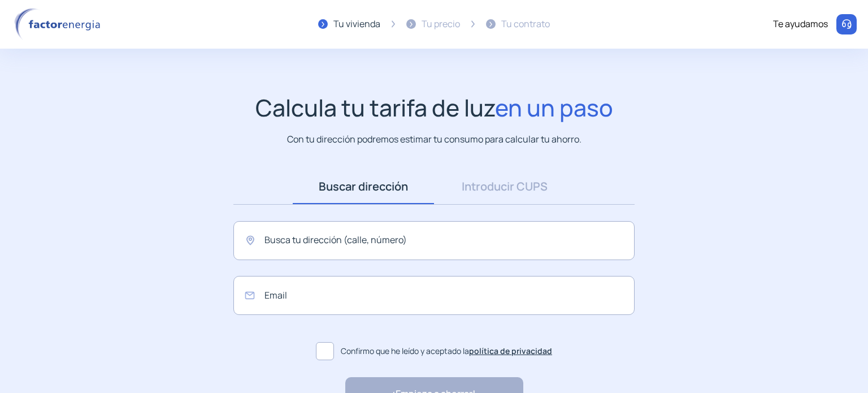 This screenshot has height=393, width=868. I want to click on p: Con tu dirección podremos estimar tu consumo para calcular tu ahorro., so click(434, 139).